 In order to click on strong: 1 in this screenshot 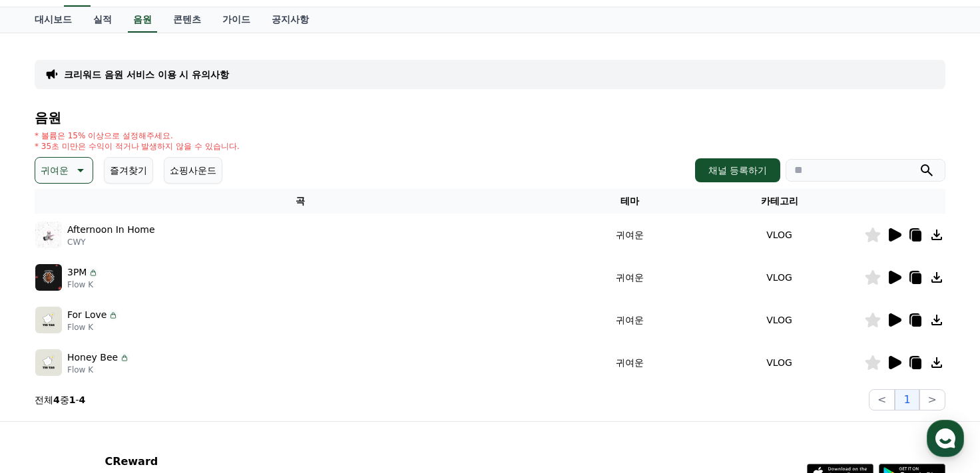, I will do `click(72, 400)`.